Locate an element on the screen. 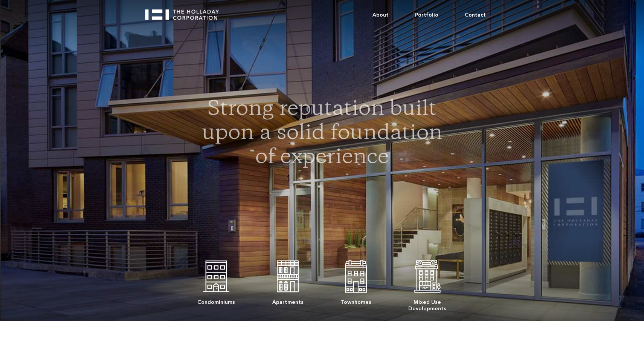  div: Apartments is located at coordinates (288, 300).